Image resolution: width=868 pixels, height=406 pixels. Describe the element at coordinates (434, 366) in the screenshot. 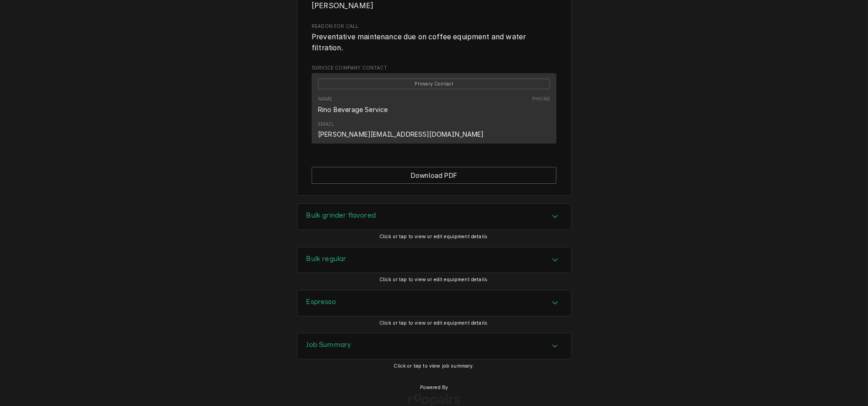

I see `span: Click or tap to view job summary.` at that location.